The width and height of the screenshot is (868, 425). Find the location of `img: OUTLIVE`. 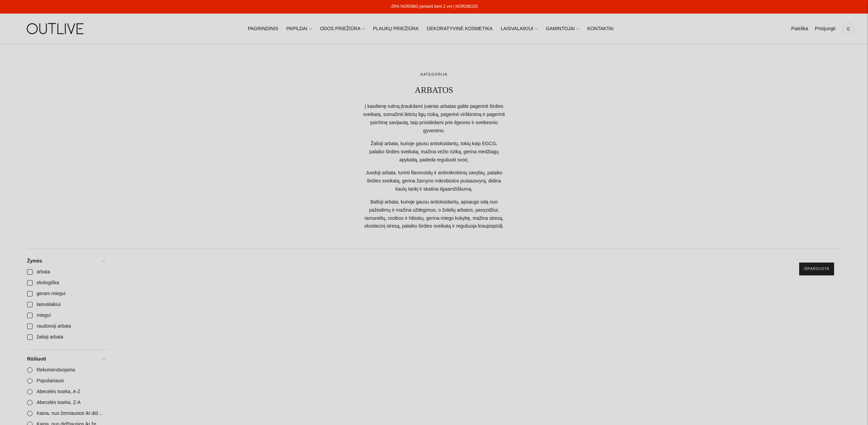

img: OUTLIVE is located at coordinates (56, 28).